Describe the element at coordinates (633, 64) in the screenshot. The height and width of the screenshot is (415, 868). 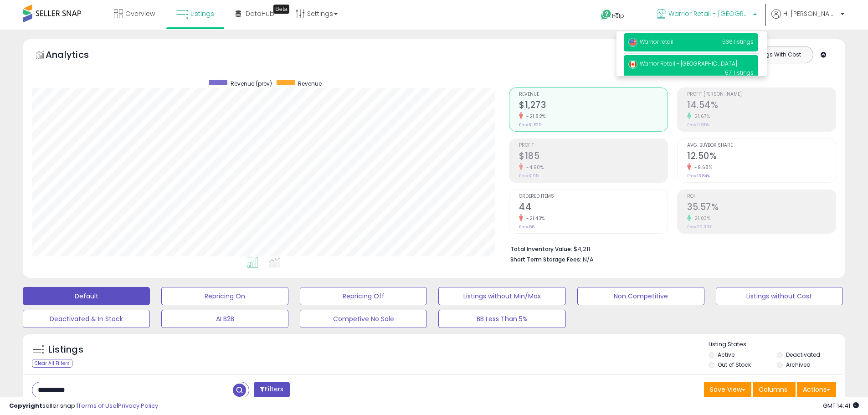
I see `img: canada.png` at that location.